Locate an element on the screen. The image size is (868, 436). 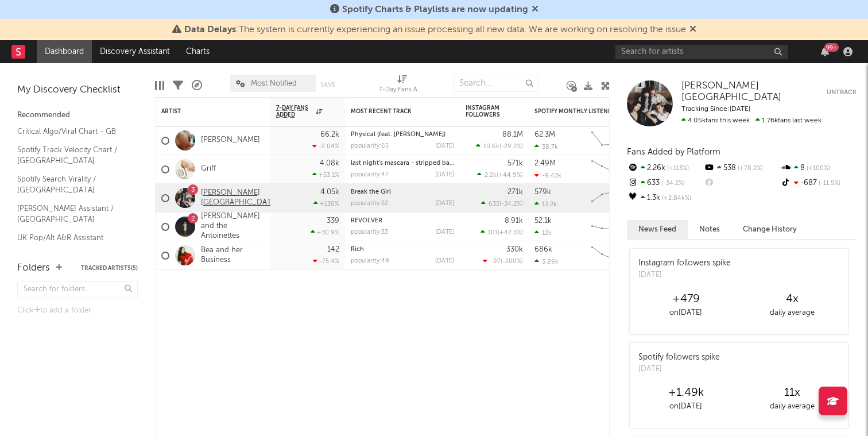
div: Instagram followers spike is located at coordinates (684, 263).